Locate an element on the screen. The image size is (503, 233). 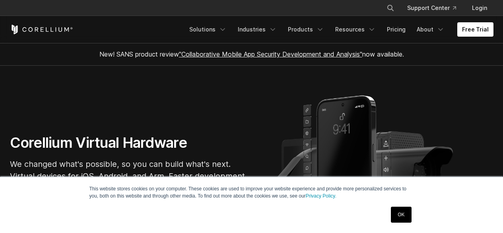
a: Solutions is located at coordinates (208, 29).